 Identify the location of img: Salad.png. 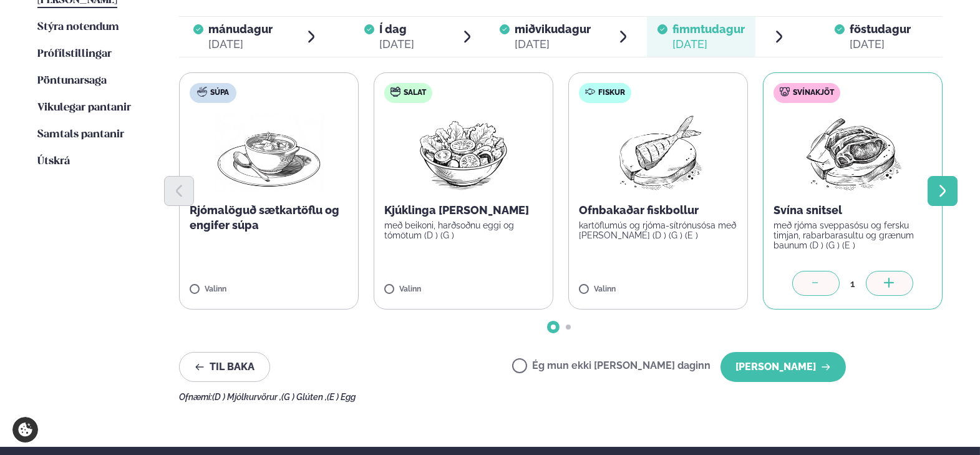
(463, 153).